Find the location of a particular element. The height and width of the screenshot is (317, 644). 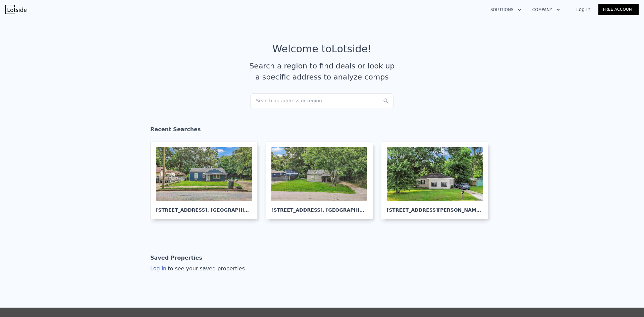

a: Free Account is located at coordinates (619, 10).